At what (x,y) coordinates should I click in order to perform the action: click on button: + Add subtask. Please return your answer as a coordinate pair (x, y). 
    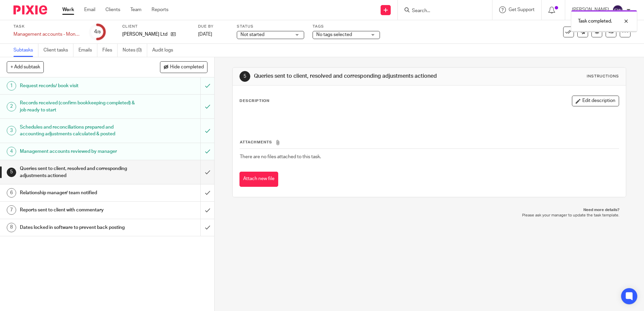
    Looking at the image, I should click on (25, 67).